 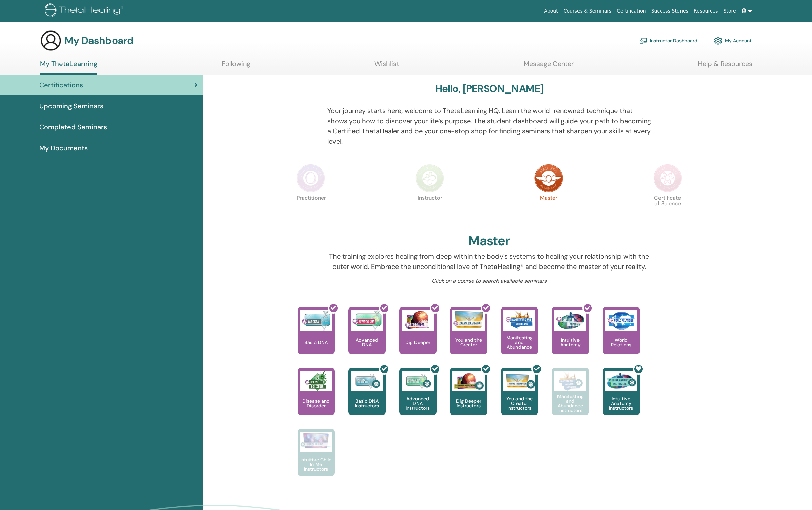 What do you see at coordinates (469, 342) in the screenshot?
I see `p: You and the Creator` at bounding box center [469, 342].